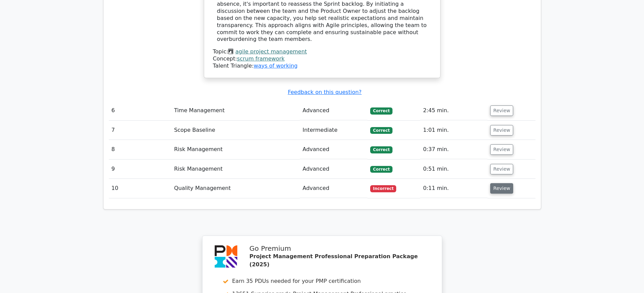  What do you see at coordinates (235, 188) in the screenshot?
I see `td: Quality Management` at bounding box center [235, 188].